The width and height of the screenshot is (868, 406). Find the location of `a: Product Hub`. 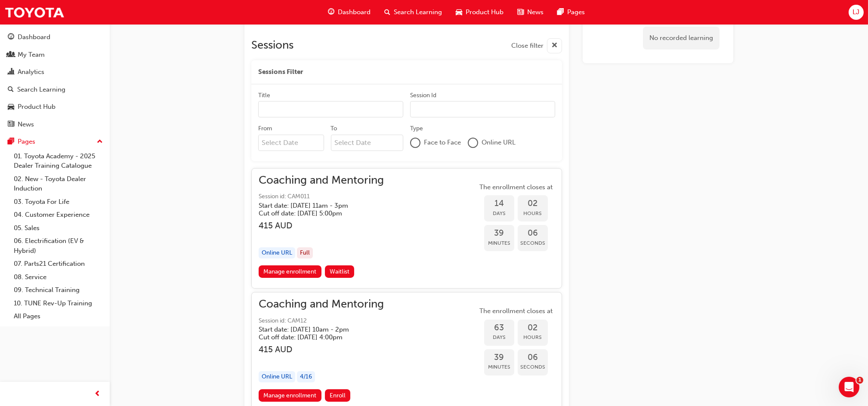

a: Product Hub is located at coordinates (55, 106).